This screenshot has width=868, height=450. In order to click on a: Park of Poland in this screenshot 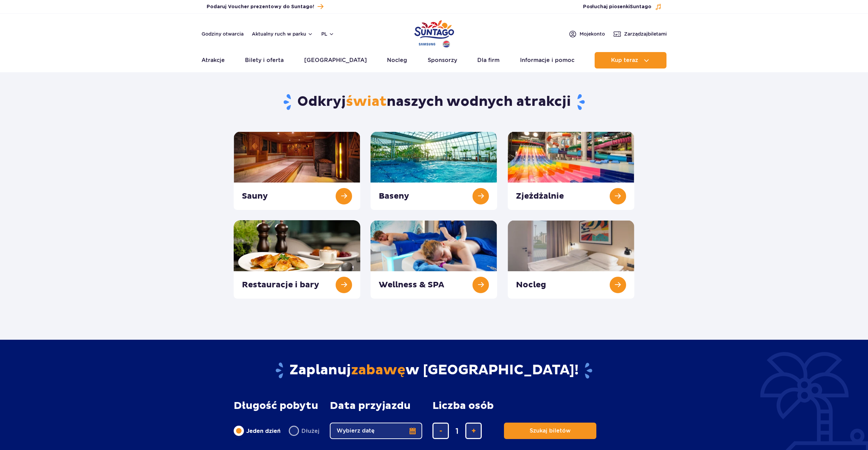, I will do `click(434, 33)`.